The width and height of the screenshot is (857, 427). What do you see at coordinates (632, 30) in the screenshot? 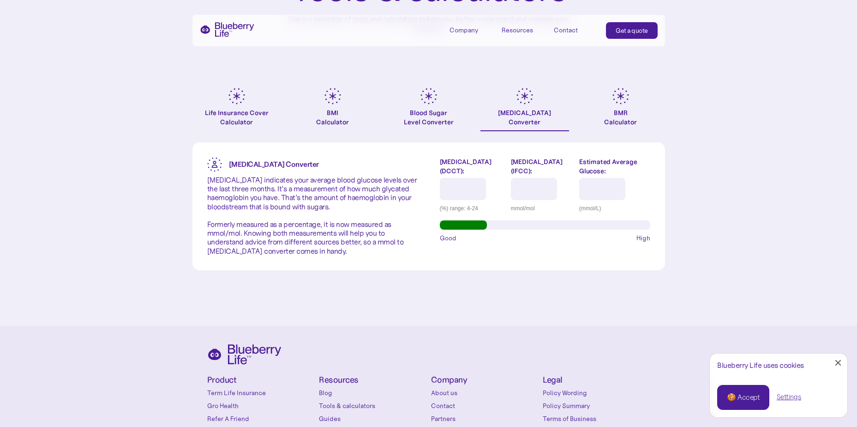
I see `a: Get a quote` at bounding box center [632, 30].